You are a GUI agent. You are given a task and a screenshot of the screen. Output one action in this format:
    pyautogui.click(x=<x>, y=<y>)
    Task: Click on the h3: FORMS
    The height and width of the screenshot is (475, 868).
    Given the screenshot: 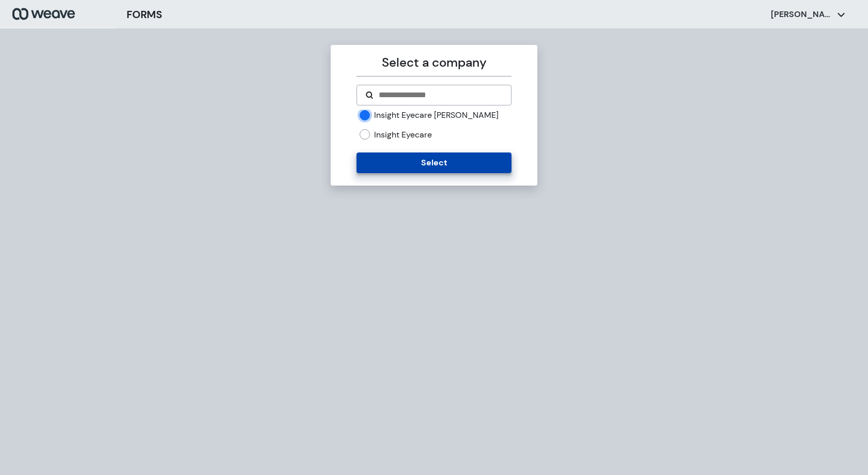 What is the action you would take?
    pyautogui.click(x=145, y=14)
    